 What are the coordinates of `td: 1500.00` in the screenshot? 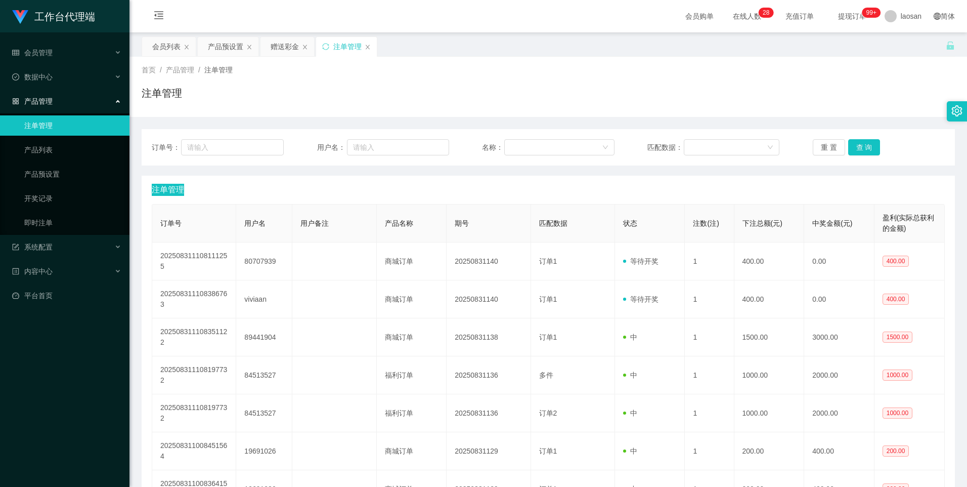 It's located at (769, 337).